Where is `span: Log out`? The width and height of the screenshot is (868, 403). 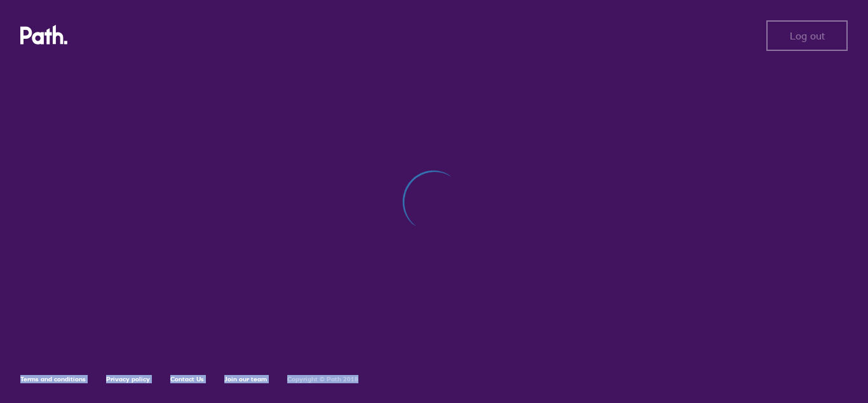
span: Log out is located at coordinates (807, 35).